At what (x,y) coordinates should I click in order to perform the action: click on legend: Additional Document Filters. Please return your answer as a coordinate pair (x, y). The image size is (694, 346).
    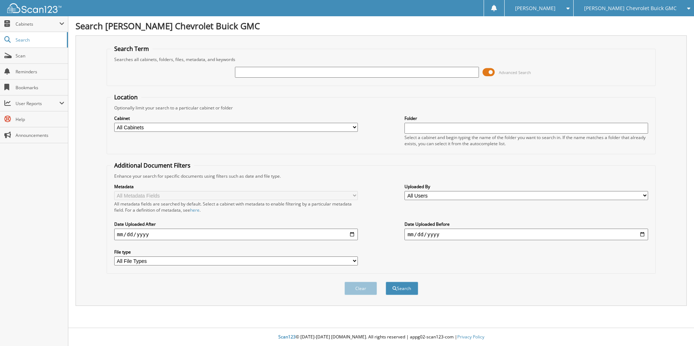
    Looking at the image, I should click on (152, 165).